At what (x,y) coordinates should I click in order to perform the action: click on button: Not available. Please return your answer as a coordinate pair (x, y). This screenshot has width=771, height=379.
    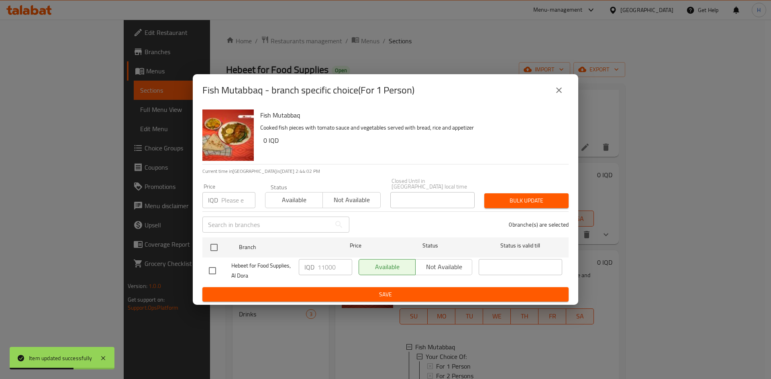
    Looking at the image, I should click on (351, 200).